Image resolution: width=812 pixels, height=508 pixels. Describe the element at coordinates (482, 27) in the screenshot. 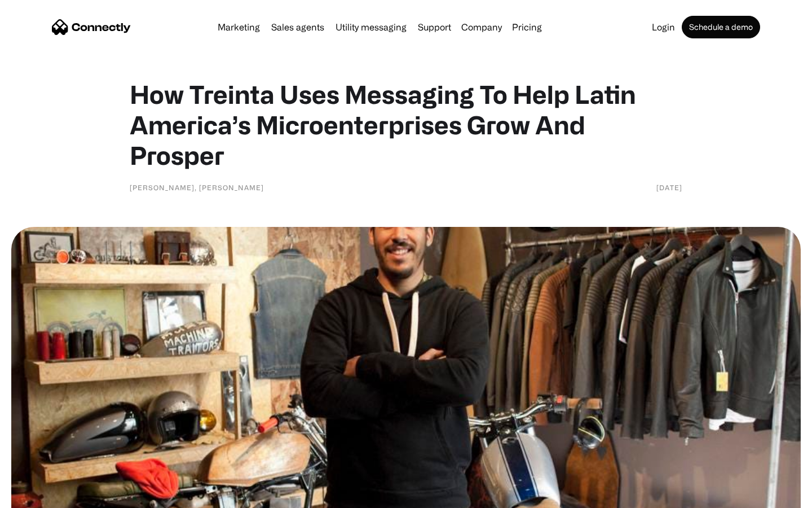

I see `div: Company` at that location.